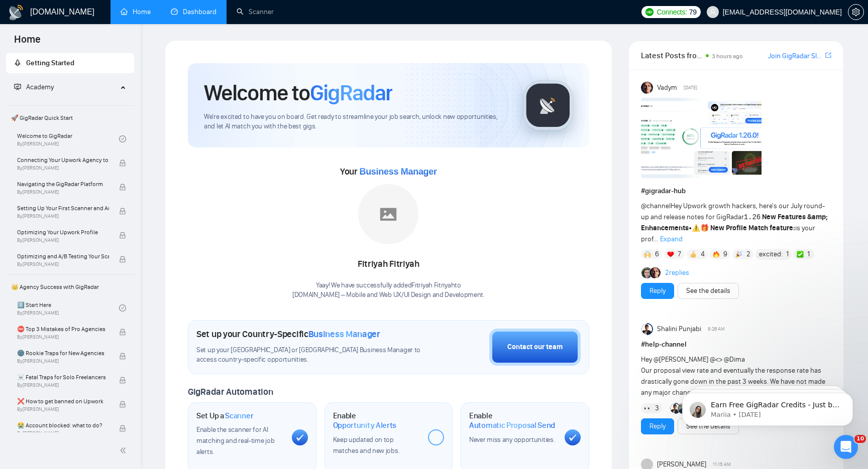 The height and width of the screenshot is (469, 868). What do you see at coordinates (709, 291) in the screenshot?
I see `a: See the details` at bounding box center [709, 291].